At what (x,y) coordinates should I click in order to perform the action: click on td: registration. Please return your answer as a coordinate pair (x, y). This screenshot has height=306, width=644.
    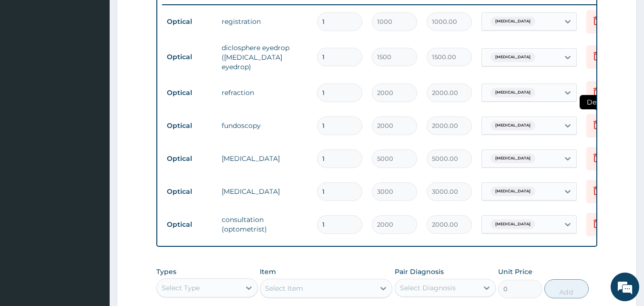
    Looking at the image, I should click on (265, 22).